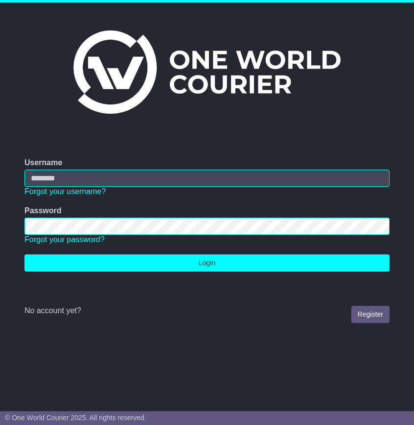 This screenshot has height=425, width=414. I want to click on a: Forgot your password?, so click(65, 239).